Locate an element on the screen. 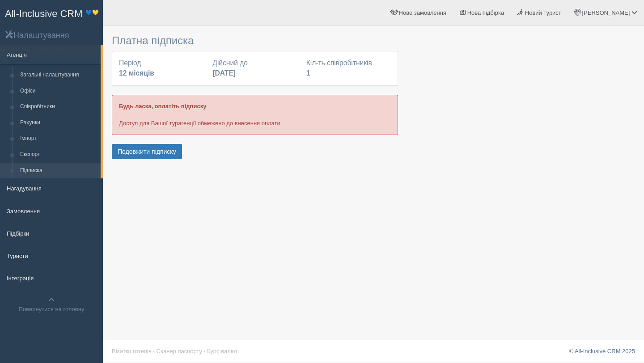  a: Візитки готелів is located at coordinates (131, 351).